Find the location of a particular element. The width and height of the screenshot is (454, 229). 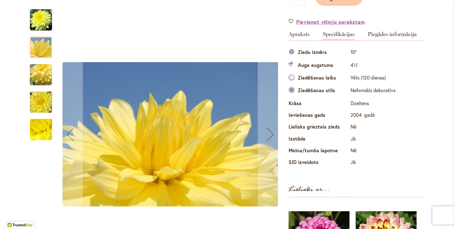

font: Ieviešanas gads is located at coordinates (307, 115).